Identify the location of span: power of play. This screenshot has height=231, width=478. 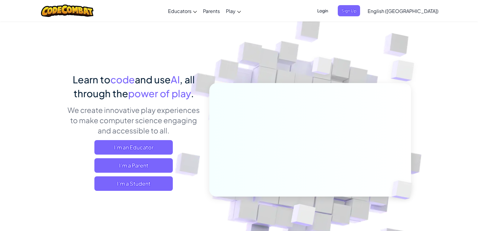
(160, 93).